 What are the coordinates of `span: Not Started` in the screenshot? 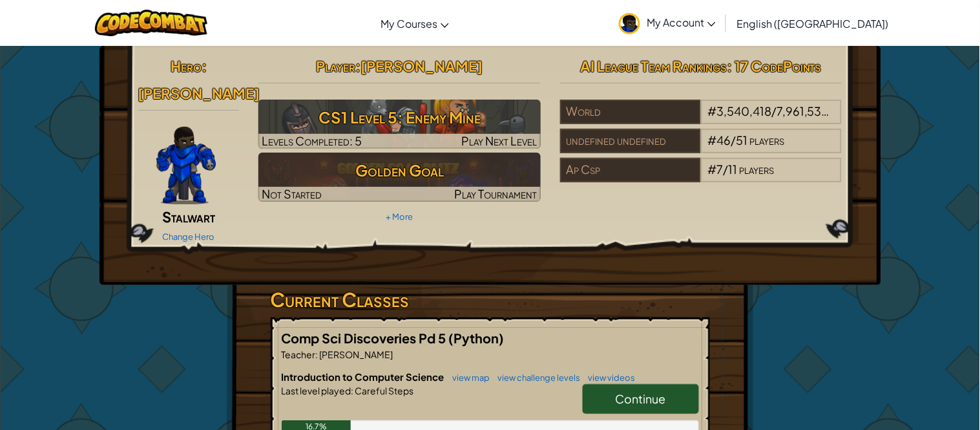 It's located at (291, 193).